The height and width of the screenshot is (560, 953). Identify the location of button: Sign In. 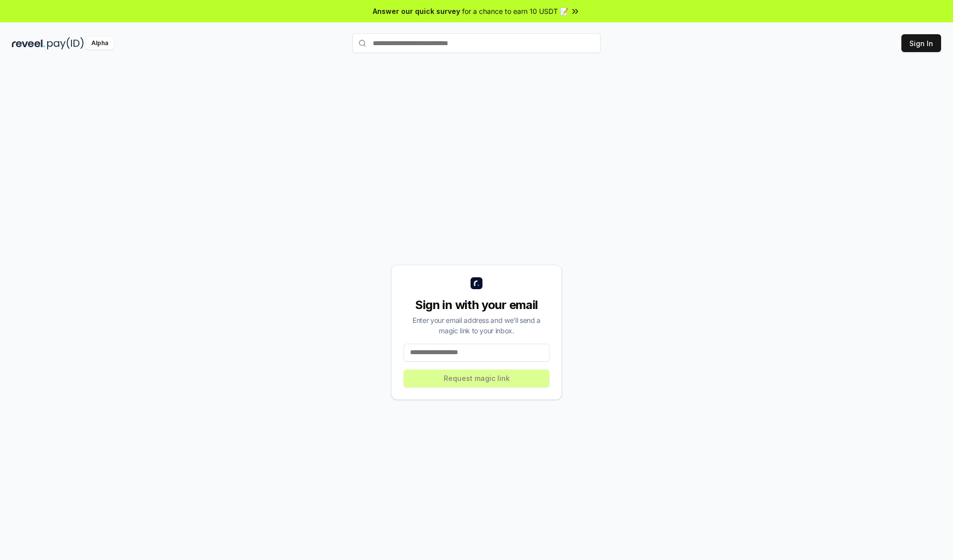
(921, 43).